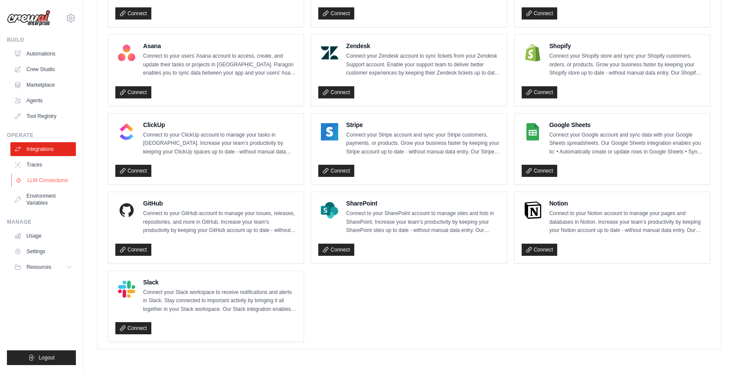 The image size is (735, 372). What do you see at coordinates (423, 65) in the screenshot?
I see `p: Connect your Zendesk account to sync tickets from your Zendesk Support account. Enable your suppo...` at bounding box center [423, 65].